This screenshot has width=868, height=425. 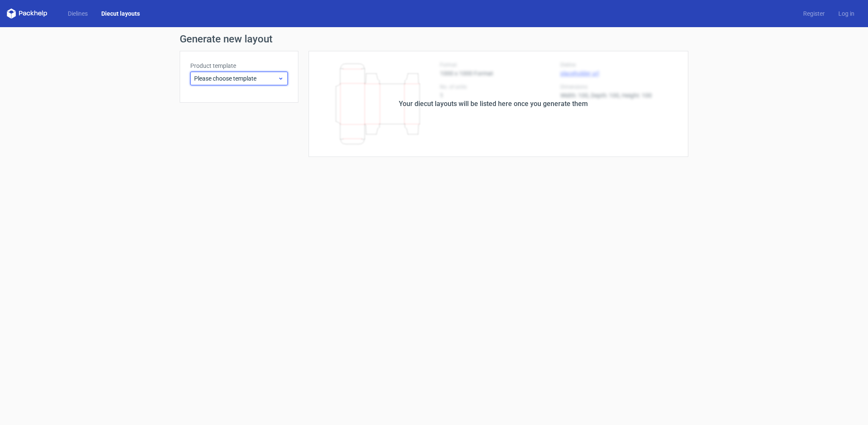 I want to click on a: Log in, so click(x=847, y=14).